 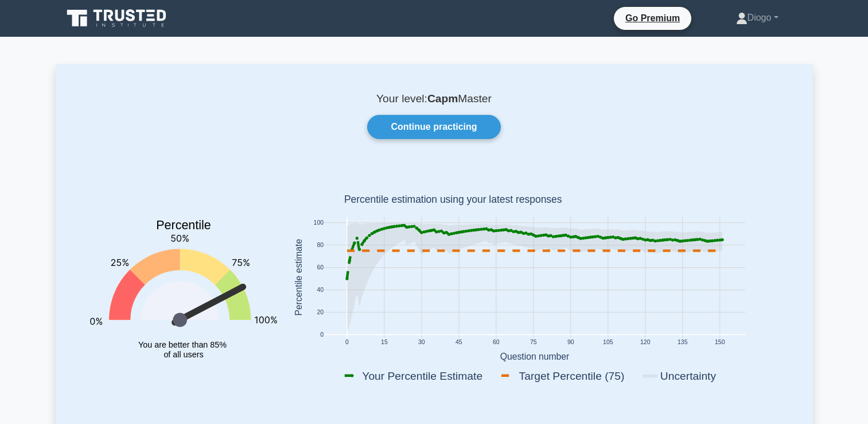 What do you see at coordinates (442, 98) in the screenshot?
I see `b: Capm` at bounding box center [442, 98].